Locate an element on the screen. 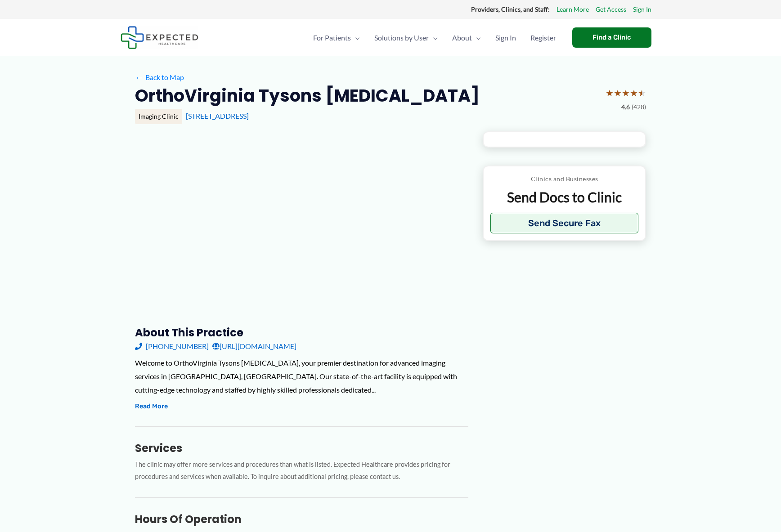  span: Register is located at coordinates (544, 38).